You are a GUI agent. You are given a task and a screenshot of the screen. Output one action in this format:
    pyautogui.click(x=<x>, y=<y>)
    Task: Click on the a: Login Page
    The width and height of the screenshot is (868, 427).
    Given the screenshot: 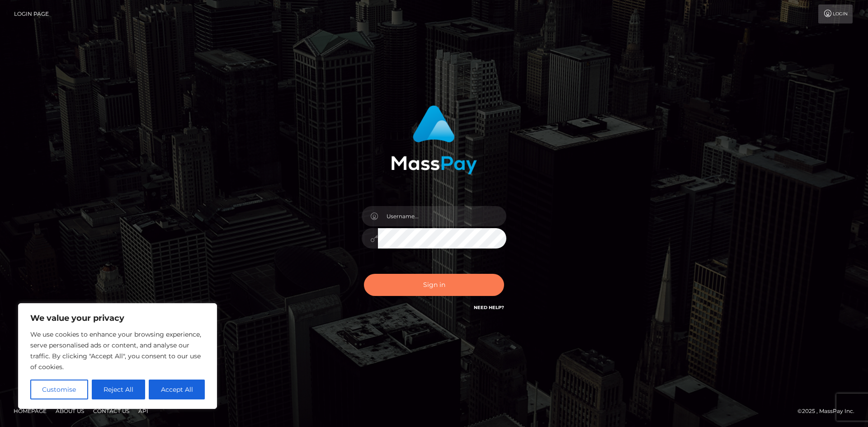 What is the action you would take?
    pyautogui.click(x=31, y=14)
    